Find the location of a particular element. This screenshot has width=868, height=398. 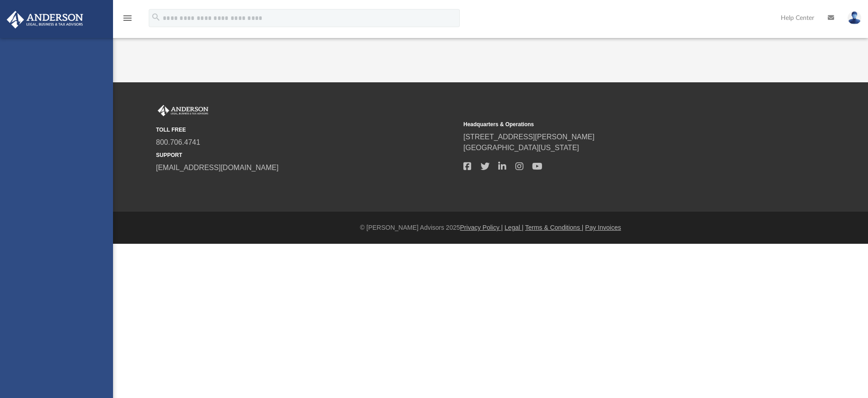

i: search is located at coordinates (156, 17).